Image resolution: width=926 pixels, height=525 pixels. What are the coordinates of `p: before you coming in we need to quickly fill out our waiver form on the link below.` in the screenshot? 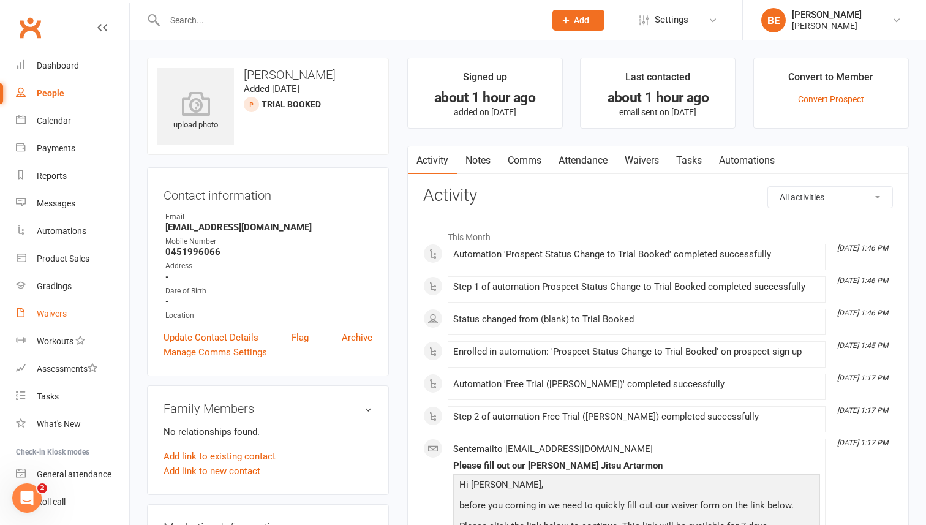 It's located at (637, 507).